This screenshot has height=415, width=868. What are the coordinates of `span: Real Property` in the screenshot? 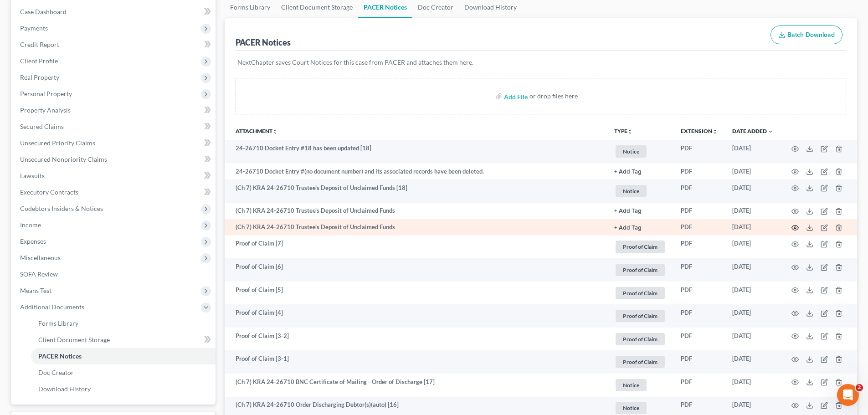 It's located at (40, 77).